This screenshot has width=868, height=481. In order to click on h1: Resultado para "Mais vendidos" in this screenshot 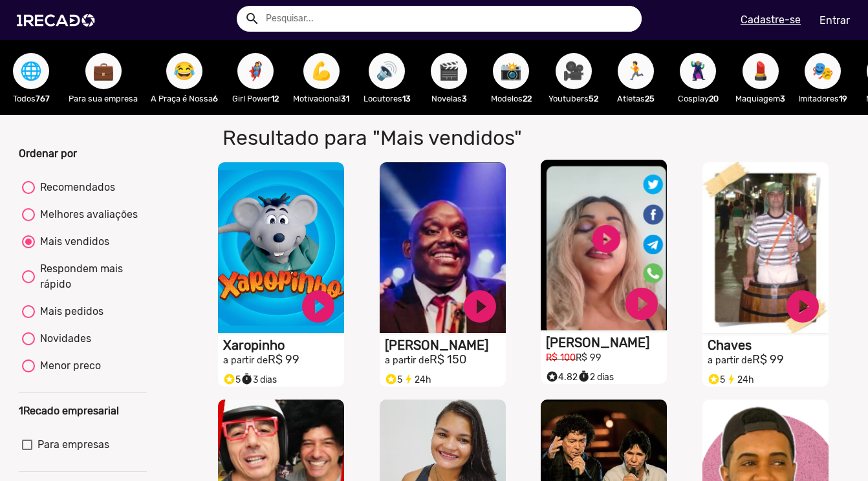, I will do `click(419, 138)`.